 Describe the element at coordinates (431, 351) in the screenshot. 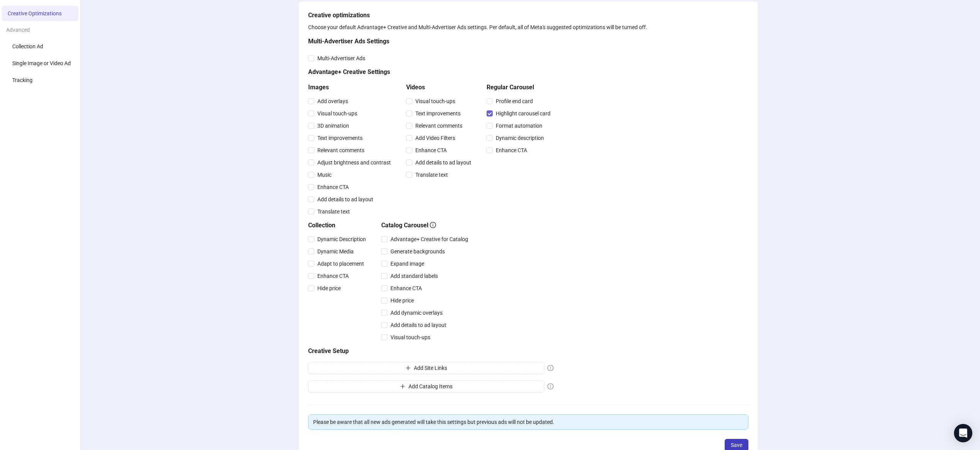

I see `h5: Creative Setup` at that location.